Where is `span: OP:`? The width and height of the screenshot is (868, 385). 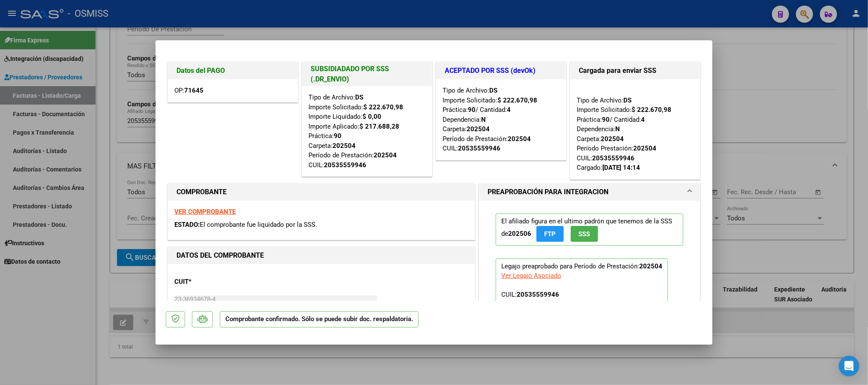
span: OP: is located at coordinates (189, 90).